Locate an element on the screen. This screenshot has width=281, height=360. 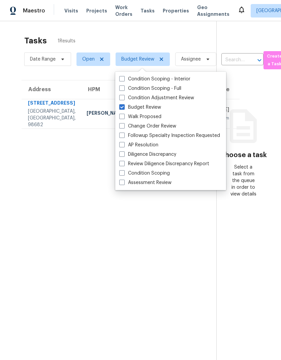
span: Maestro is located at coordinates (34, 11).